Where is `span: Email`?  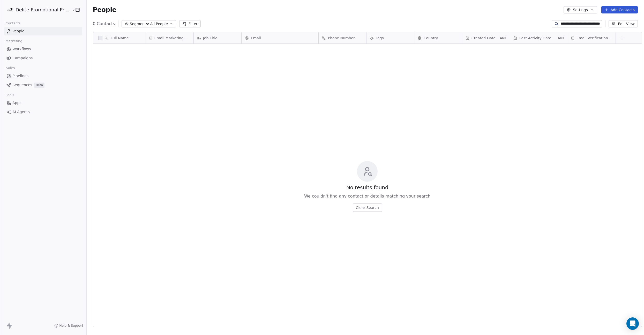
span: Email is located at coordinates (256, 38).